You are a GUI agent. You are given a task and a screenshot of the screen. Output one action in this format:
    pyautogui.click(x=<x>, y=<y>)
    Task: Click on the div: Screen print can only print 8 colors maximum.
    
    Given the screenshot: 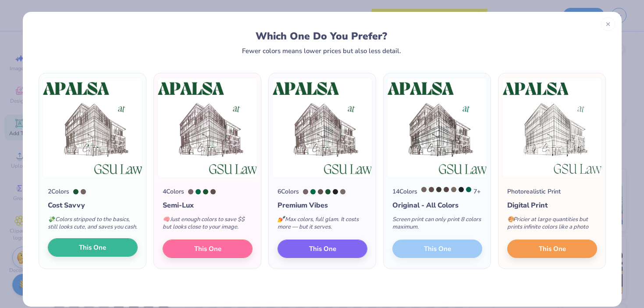 What is the action you would take?
    pyautogui.click(x=437, y=225)
    